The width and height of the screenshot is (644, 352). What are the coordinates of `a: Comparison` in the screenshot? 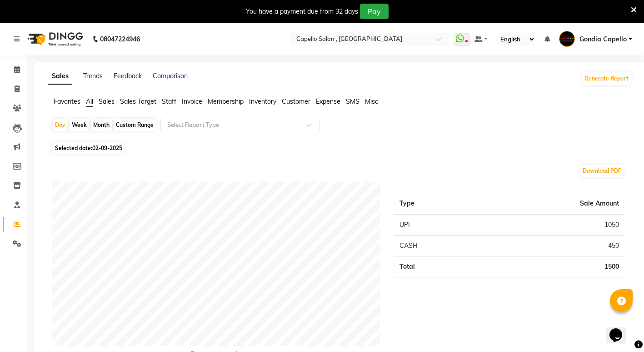 It's located at (170, 76).